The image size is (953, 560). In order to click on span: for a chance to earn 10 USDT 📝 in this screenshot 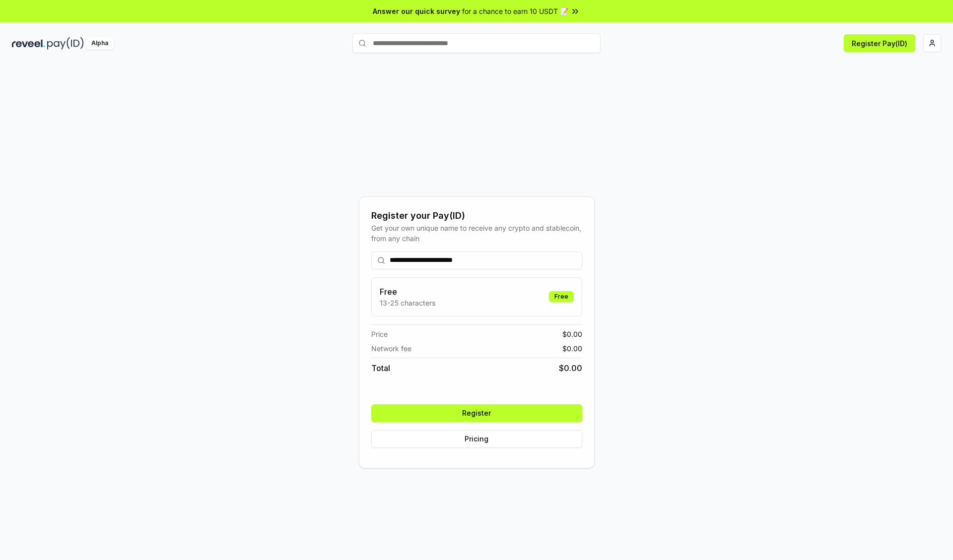, I will do `click(515, 11)`.